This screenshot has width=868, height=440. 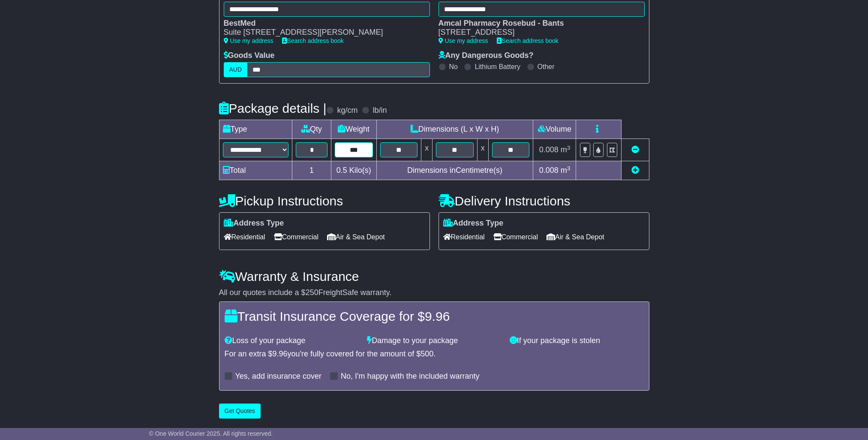 What do you see at coordinates (324, 201) in the screenshot?
I see `h4: Pickup Instructions` at bounding box center [324, 201].